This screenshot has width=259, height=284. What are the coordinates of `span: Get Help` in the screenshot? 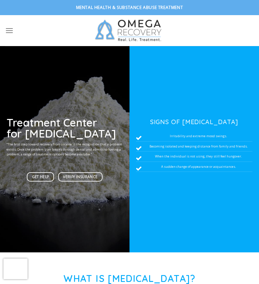 It's located at (41, 177).